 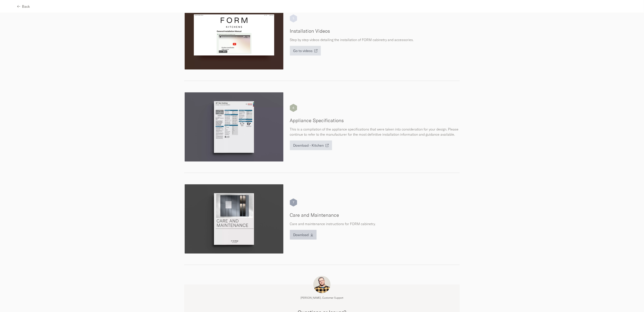 I want to click on button: Download - Kitchen, so click(x=311, y=145).